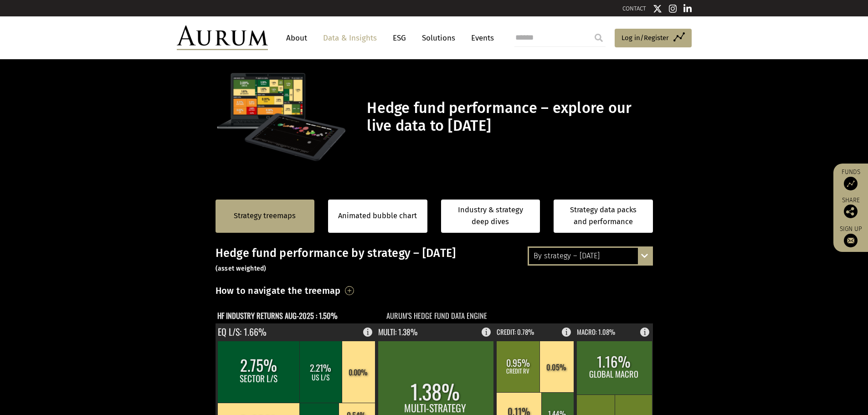  Describe the element at coordinates (491, 216) in the screenshot. I see `a: Industry & strategy deep dives` at that location.